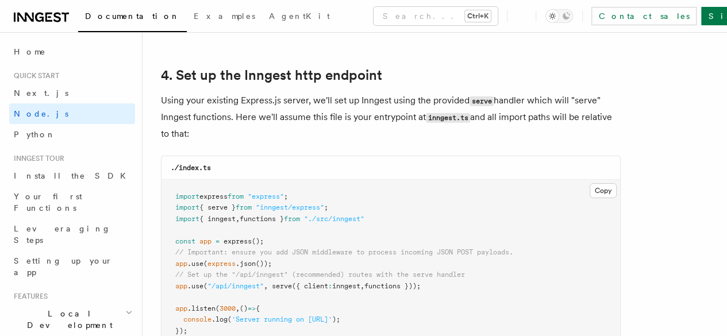 Image resolution: width=727 pixels, height=336 pixels. I want to click on span: Setting up your app, so click(63, 267).